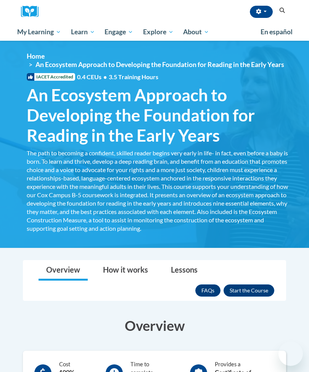 The width and height of the screenshot is (309, 372). What do you see at coordinates (119, 32) in the screenshot?
I see `span: Engage` at bounding box center [119, 32].